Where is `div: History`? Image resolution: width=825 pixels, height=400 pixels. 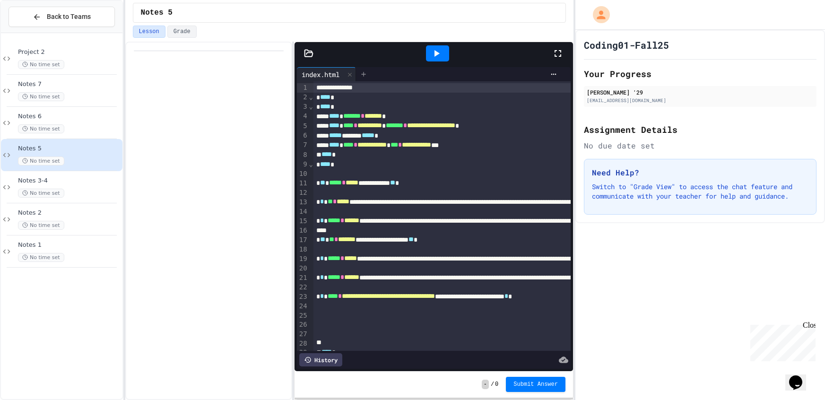
div: History is located at coordinates (320, 360).